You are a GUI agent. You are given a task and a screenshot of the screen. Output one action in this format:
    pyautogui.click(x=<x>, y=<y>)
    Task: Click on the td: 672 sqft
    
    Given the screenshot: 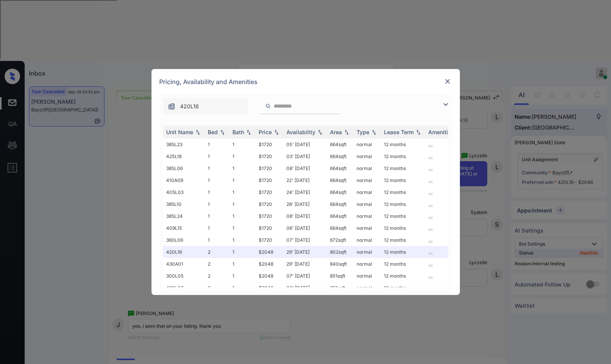 What is the action you would take?
    pyautogui.click(x=340, y=240)
    